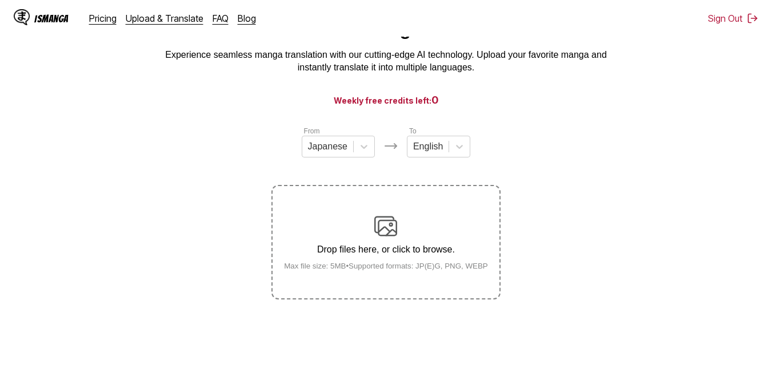 The width and height of the screenshot is (772, 367). I want to click on p: Experience seamless manga translation with our cutting-edge AI technology. Upload your favorite m..., so click(387, 61).